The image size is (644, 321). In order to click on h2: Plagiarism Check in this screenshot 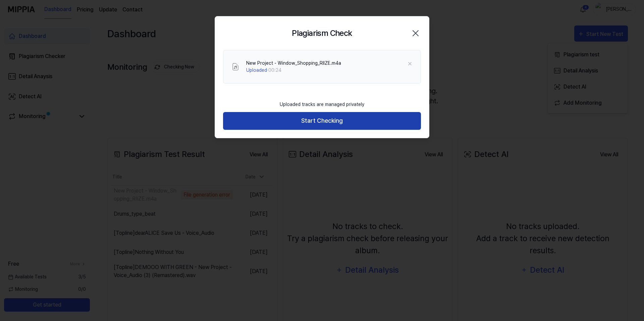, I will do `click(322, 33)`.